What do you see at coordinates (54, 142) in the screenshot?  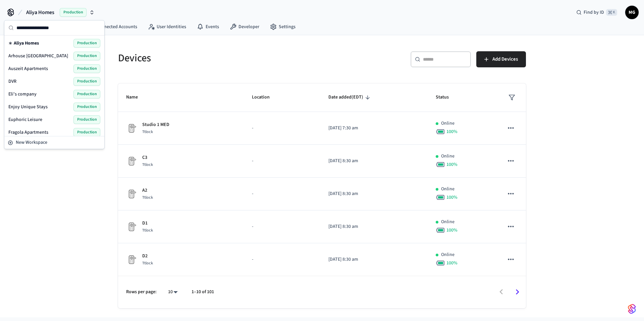 I see `button: New Workspace` at bounding box center [54, 142].